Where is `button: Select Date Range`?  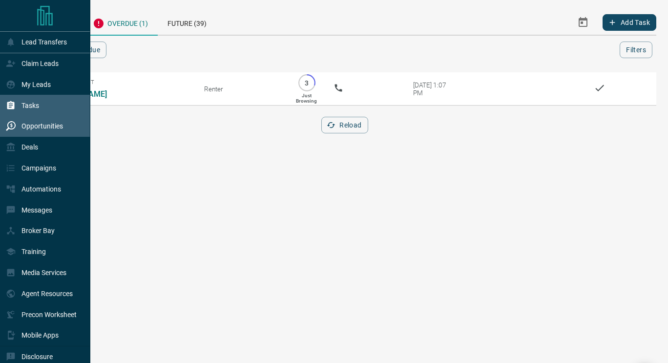
button: Select Date Range is located at coordinates (583, 22).